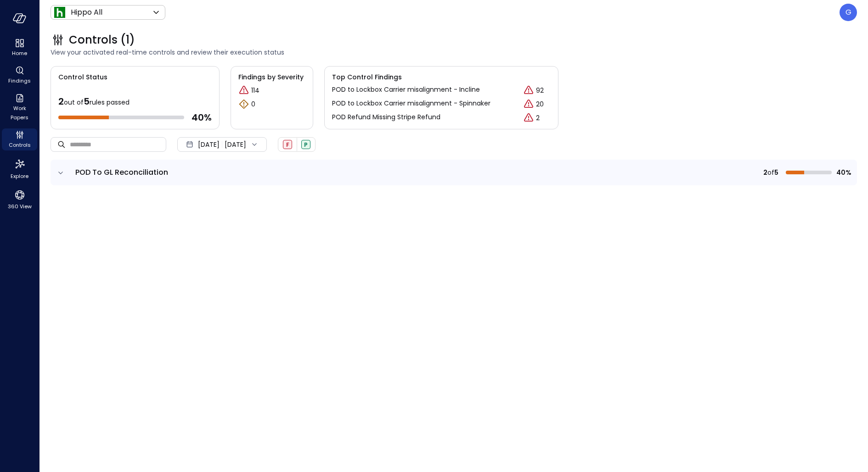  What do you see at coordinates (306, 145) in the screenshot?
I see `span: P` at bounding box center [306, 145].